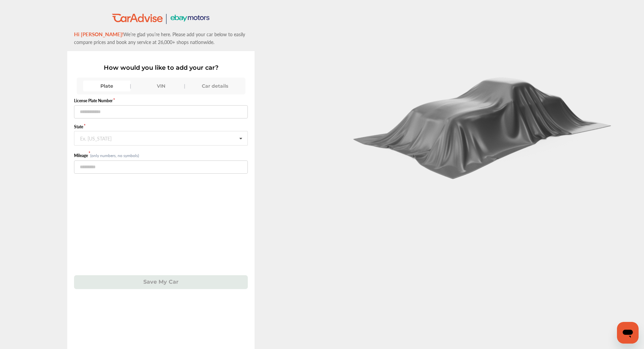  I want to click on div: Plate, so click(107, 86).